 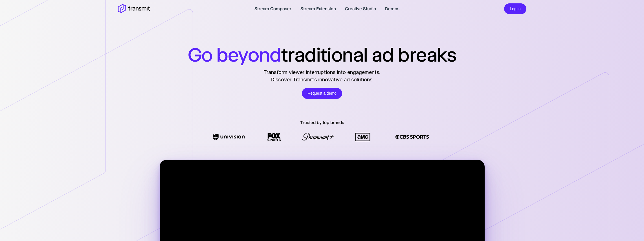 I want to click on button: Log in, so click(x=515, y=9).